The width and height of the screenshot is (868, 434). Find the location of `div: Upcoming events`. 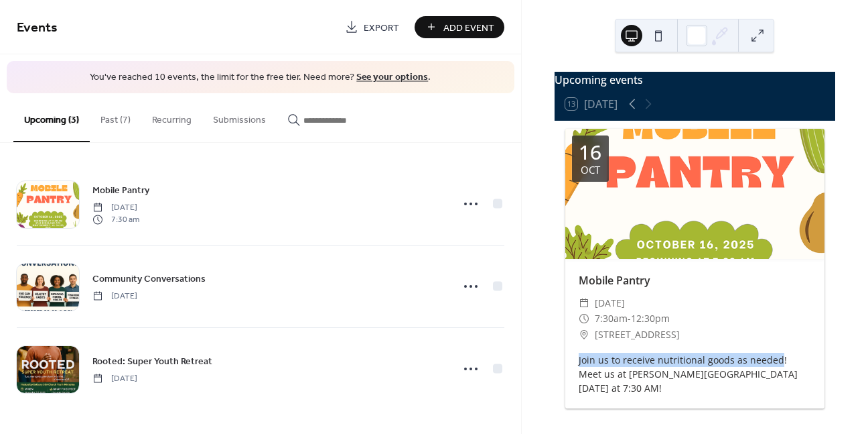

div: Upcoming events is located at coordinates (695, 79).